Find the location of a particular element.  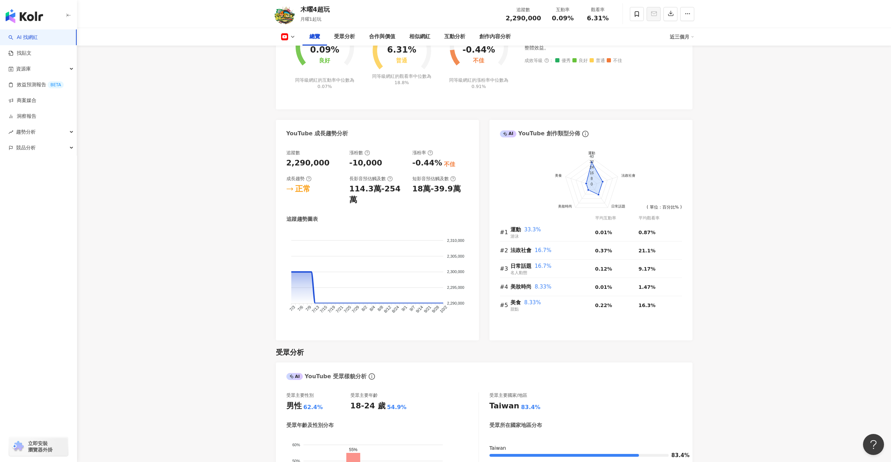

text: 美妝時尚 is located at coordinates (565, 206).